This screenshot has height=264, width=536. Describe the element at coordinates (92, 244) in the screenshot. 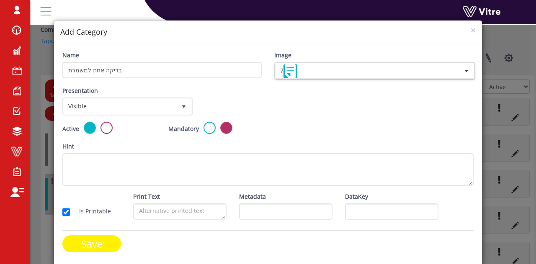

I see `input: Save` at that location.